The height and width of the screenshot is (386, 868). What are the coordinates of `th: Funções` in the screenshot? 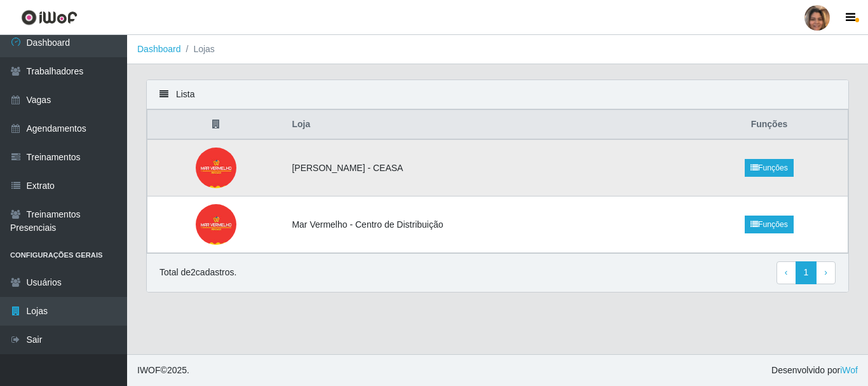 It's located at (770, 125).